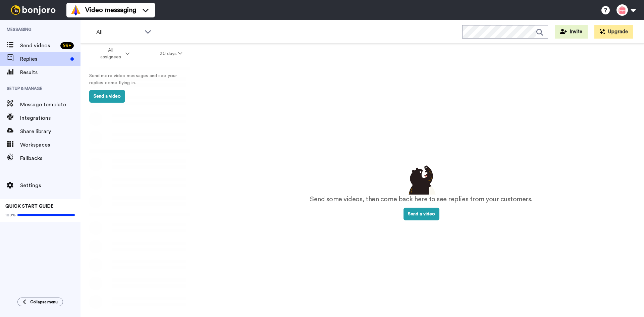 This screenshot has width=644, height=317. What do you see at coordinates (30, 207) in the screenshot?
I see `span: QUICK START GUIDE` at bounding box center [30, 207].